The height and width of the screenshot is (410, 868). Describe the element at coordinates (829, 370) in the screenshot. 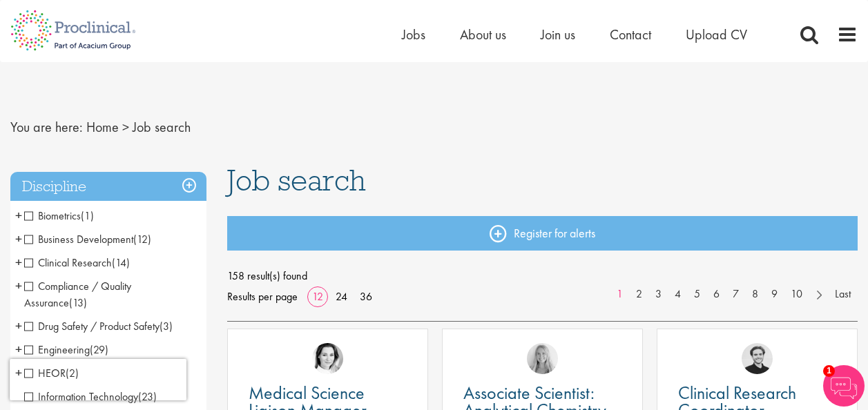

I see `span: 1` at that location.